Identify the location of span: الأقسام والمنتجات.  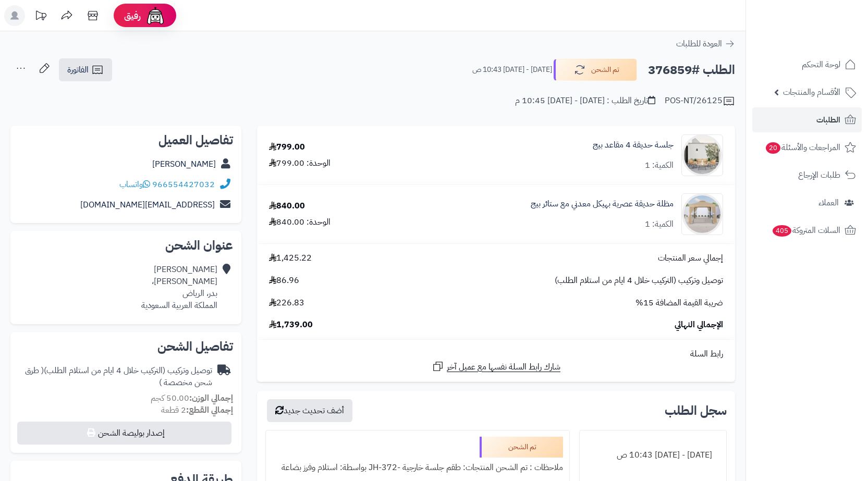
(812, 92).